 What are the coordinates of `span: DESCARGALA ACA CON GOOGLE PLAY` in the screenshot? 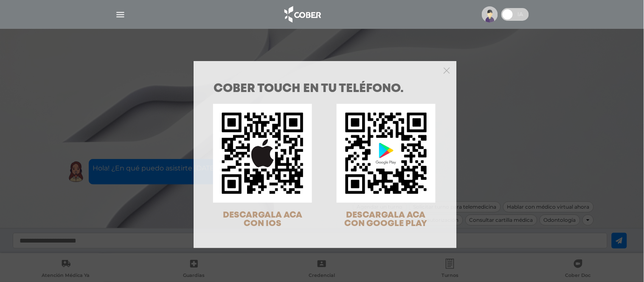 It's located at (385, 220).